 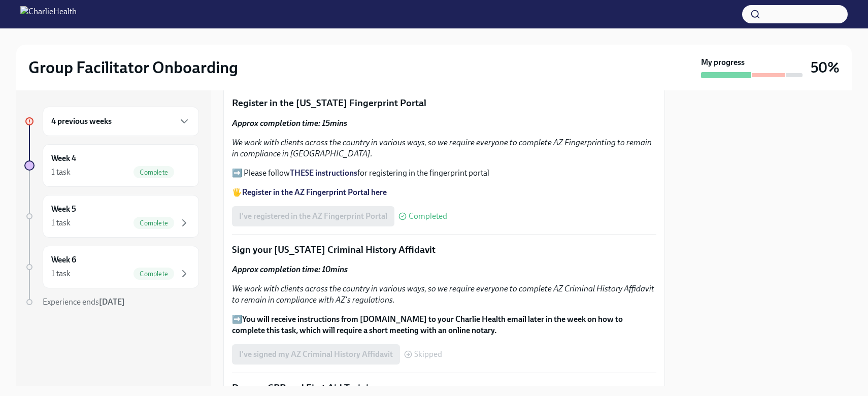 What do you see at coordinates (323, 172) in the screenshot?
I see `a: THESE instructions` at bounding box center [323, 172].